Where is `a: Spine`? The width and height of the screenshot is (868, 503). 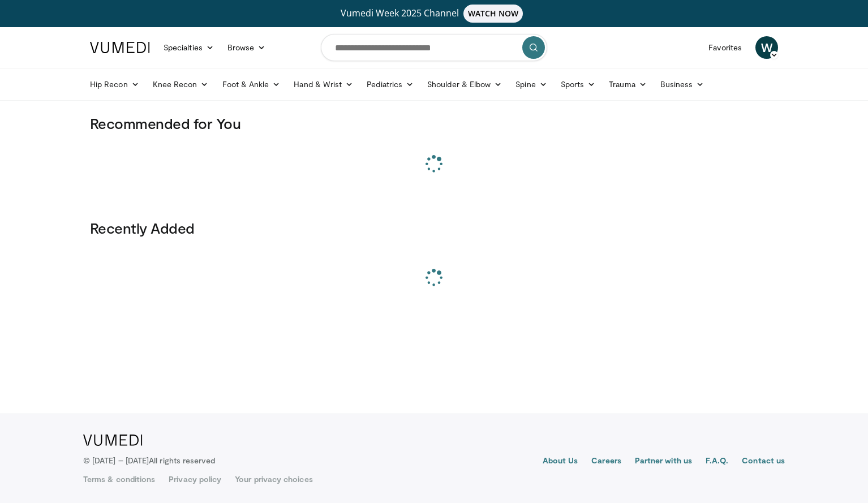
a: Spine is located at coordinates (531, 84).